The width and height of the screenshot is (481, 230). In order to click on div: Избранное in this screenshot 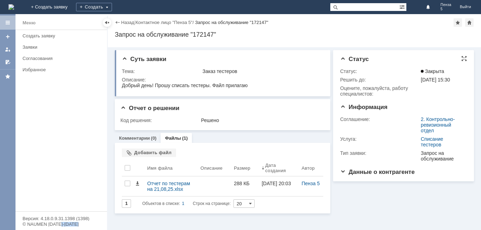, I will do `click(59, 69)`.